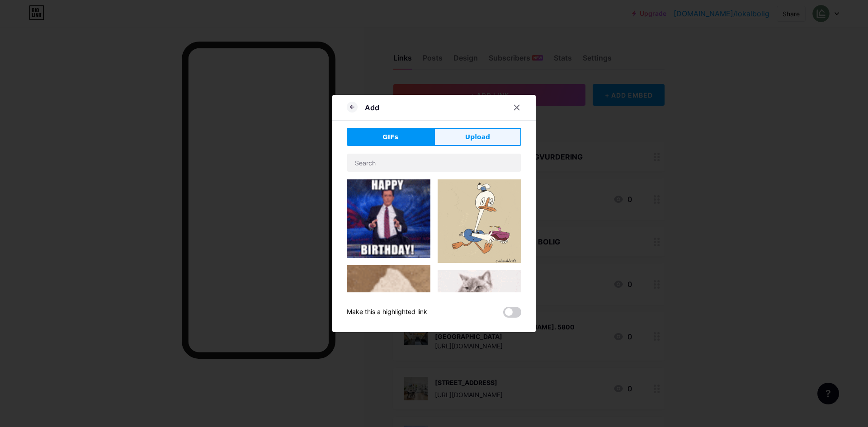  What do you see at coordinates (477, 137) in the screenshot?
I see `button: Upload` at bounding box center [477, 137].